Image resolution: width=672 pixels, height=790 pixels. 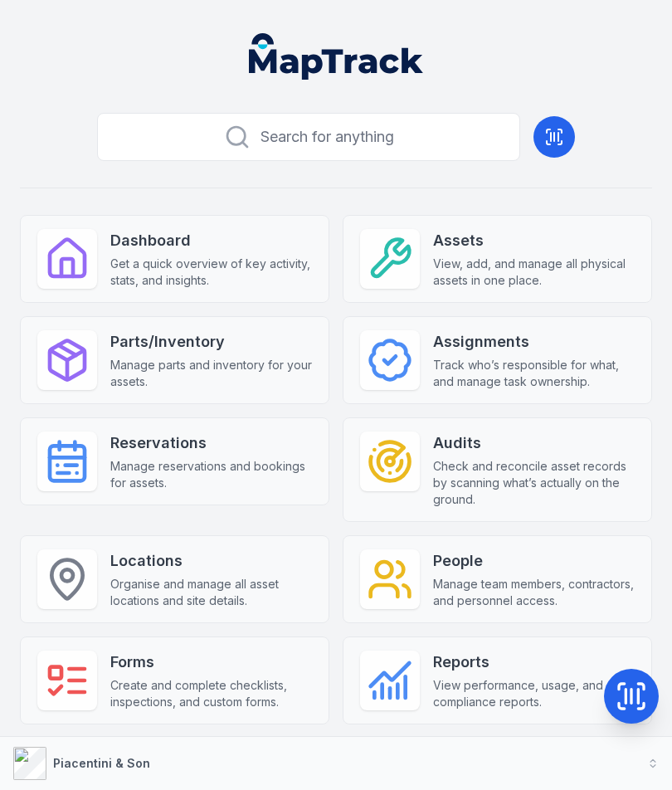 I want to click on span: Get a quick overview of key activity, stats, and insights., so click(x=210, y=272).